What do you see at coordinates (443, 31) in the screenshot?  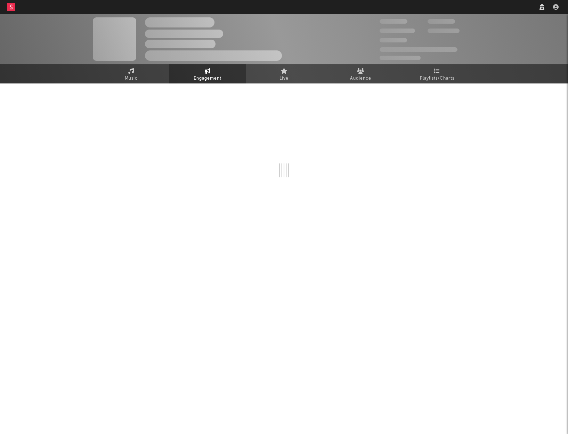 I see `span: 1,000,000` at bounding box center [443, 31].